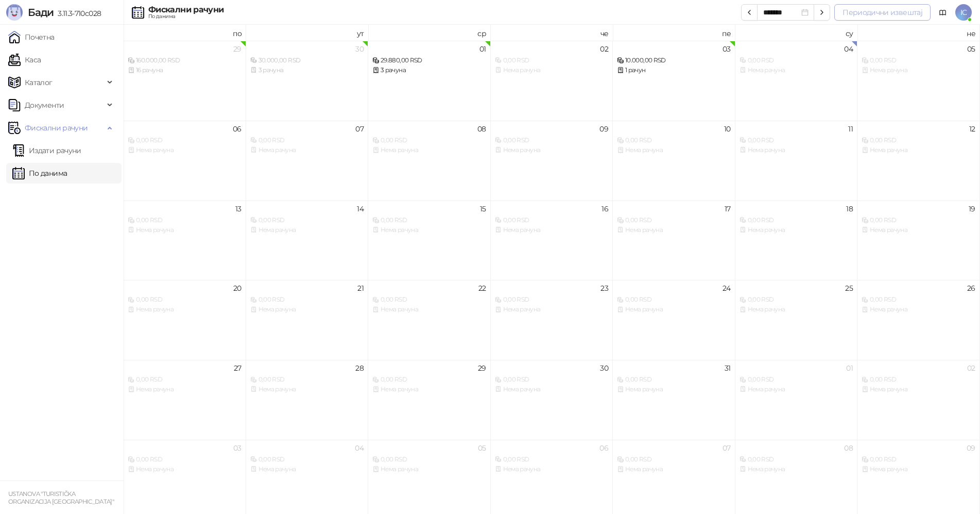 This screenshot has height=514, width=980. I want to click on div: 08, so click(848, 448).